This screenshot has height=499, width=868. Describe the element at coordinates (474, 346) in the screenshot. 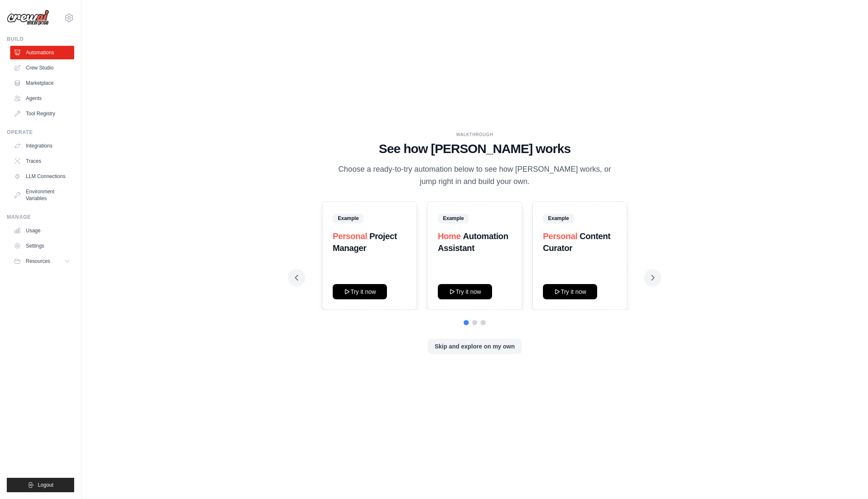

I see `button: Skip and explore on my own` at that location.